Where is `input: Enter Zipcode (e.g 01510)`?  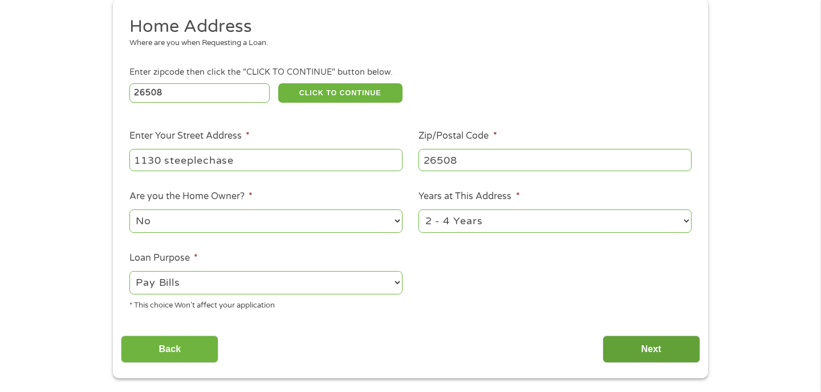 input: Enter Zipcode (e.g 01510) is located at coordinates (200, 93).